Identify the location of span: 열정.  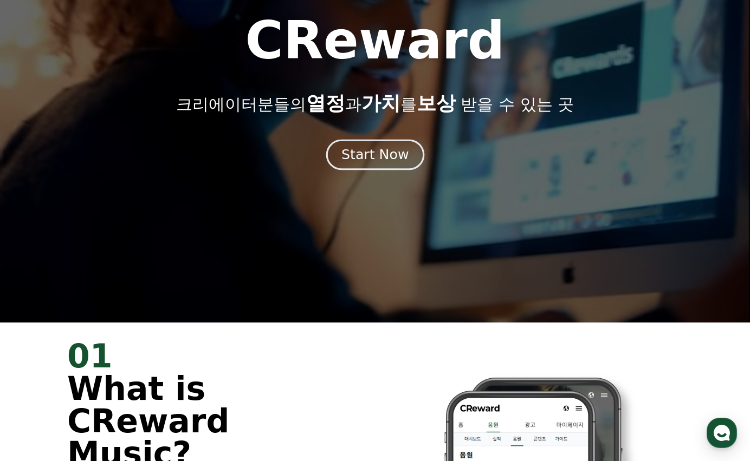
(326, 103).